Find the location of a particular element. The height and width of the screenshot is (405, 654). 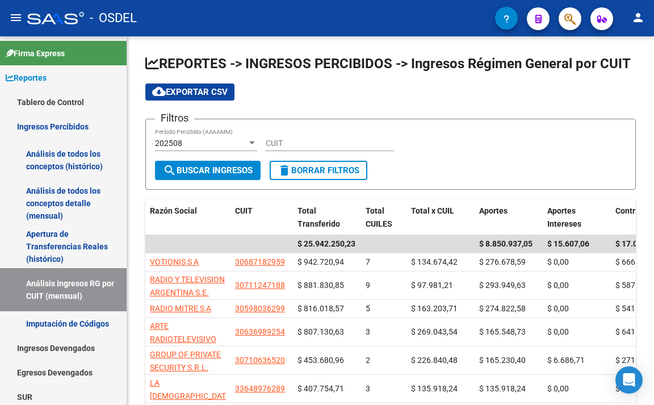

span: $ 134.674,42 is located at coordinates (434, 262).